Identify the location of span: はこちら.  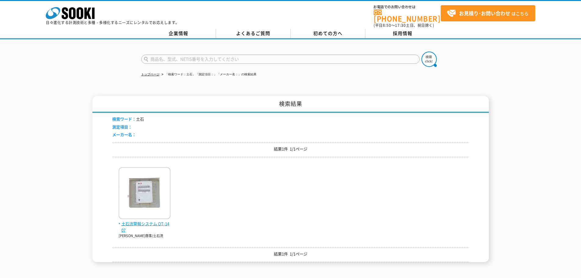
(487, 13).